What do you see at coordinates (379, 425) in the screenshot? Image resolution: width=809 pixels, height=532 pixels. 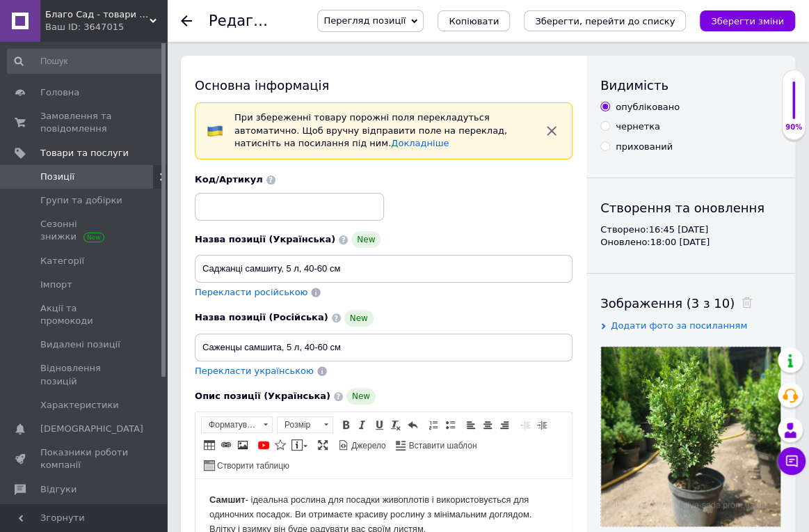 I see `a: Підкреслений (Ctrl+U)` at bounding box center [379, 425].